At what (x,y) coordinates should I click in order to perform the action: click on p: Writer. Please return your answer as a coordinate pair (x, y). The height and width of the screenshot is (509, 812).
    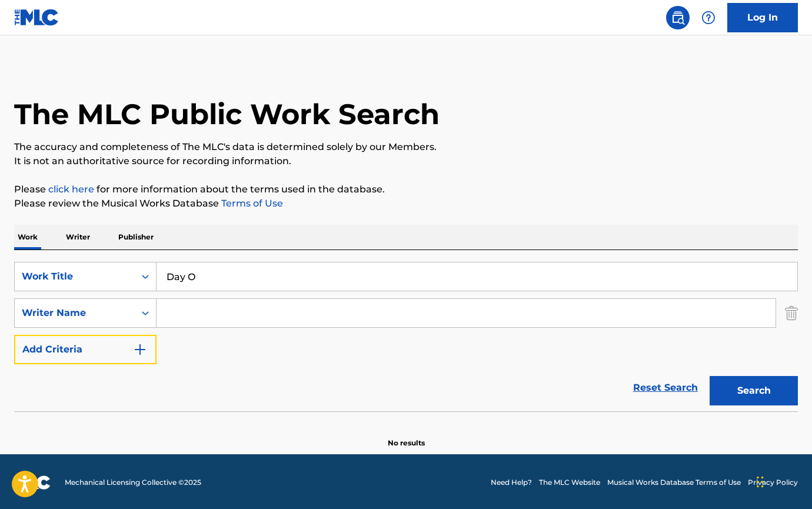
    Looking at the image, I should click on (78, 237).